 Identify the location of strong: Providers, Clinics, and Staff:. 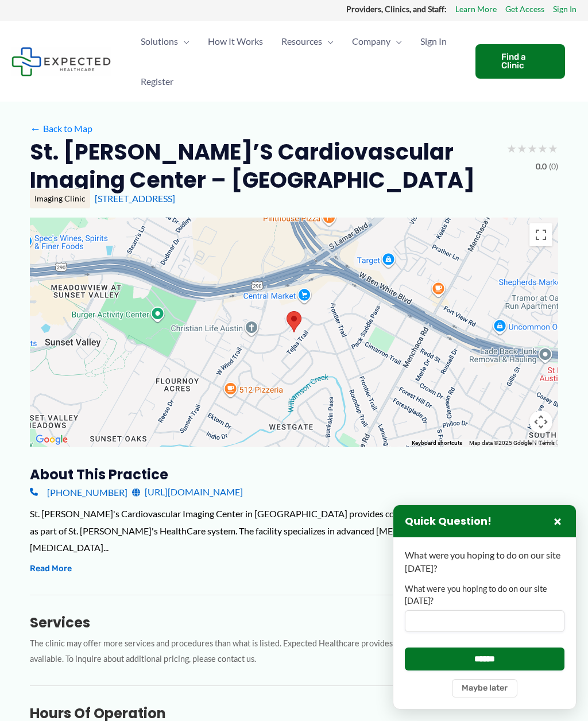
(396, 9).